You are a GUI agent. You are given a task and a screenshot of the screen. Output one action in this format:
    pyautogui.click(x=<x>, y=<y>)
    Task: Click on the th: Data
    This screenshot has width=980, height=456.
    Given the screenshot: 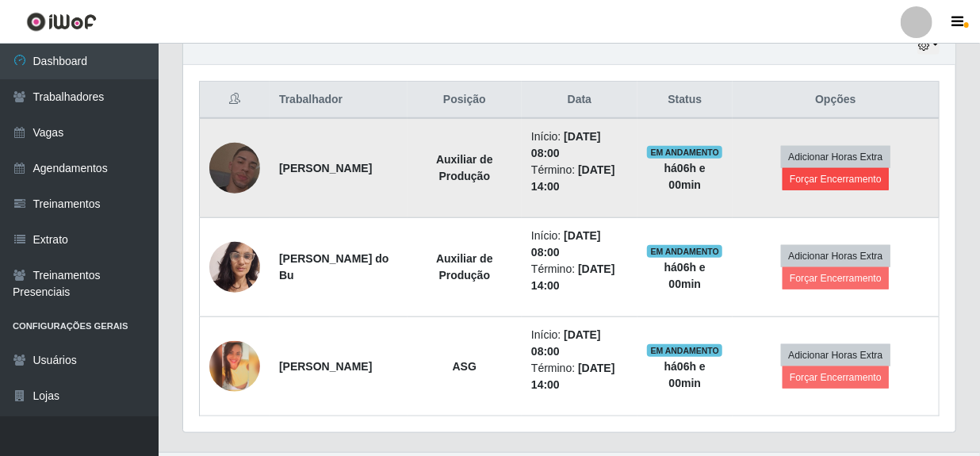 What is the action you would take?
    pyautogui.click(x=580, y=100)
    